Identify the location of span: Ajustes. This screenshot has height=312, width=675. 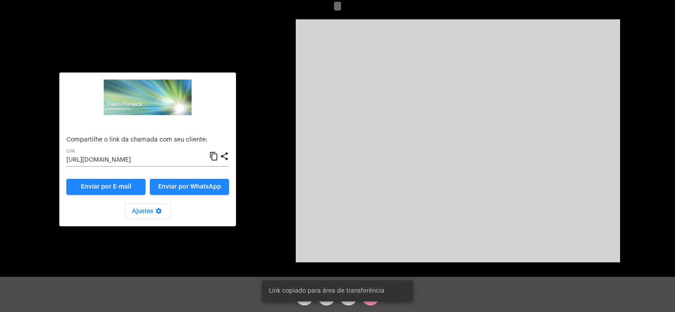
(148, 212).